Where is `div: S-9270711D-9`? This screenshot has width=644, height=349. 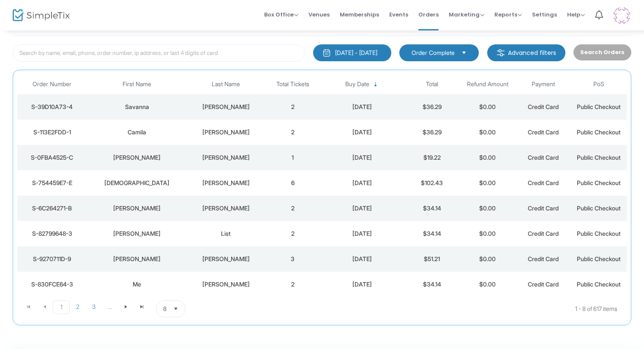
div: S-9270711D-9 is located at coordinates (52, 259).